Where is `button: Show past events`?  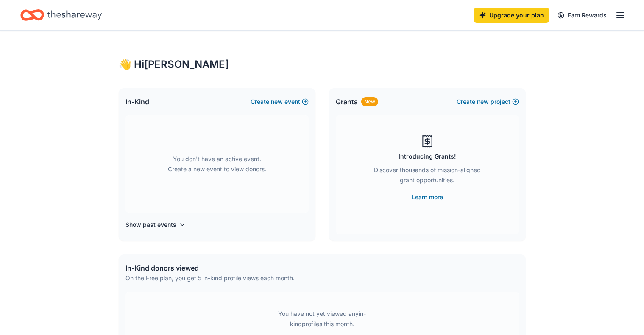 button: Show past events is located at coordinates (155, 225).